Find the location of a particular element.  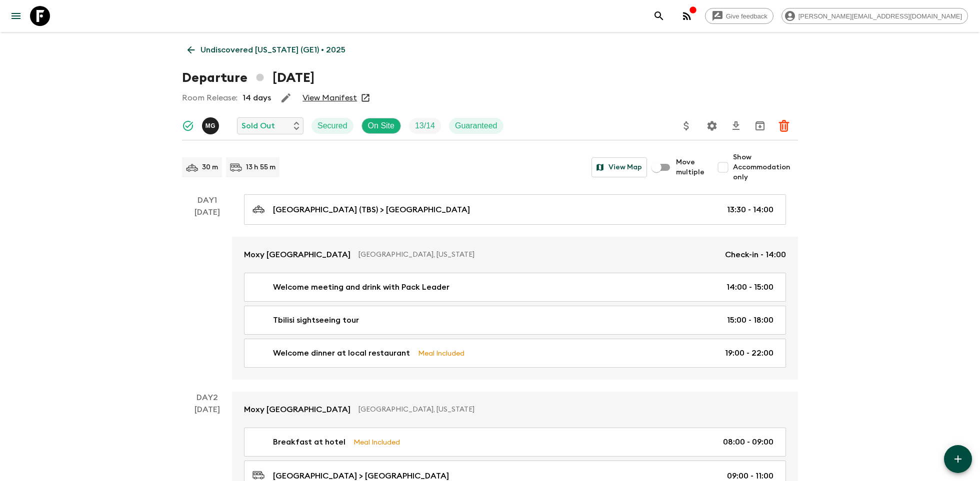

button: Download CSV is located at coordinates (736, 126).